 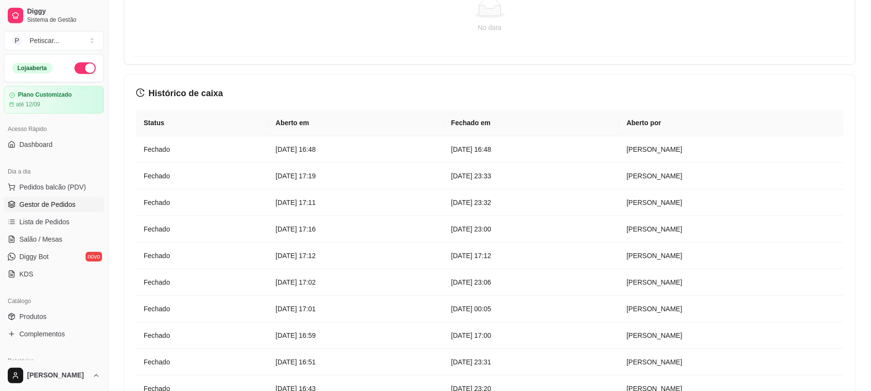 What do you see at coordinates (44, 41) in the screenshot?
I see `div: Petiscar ...` at bounding box center [44, 41].